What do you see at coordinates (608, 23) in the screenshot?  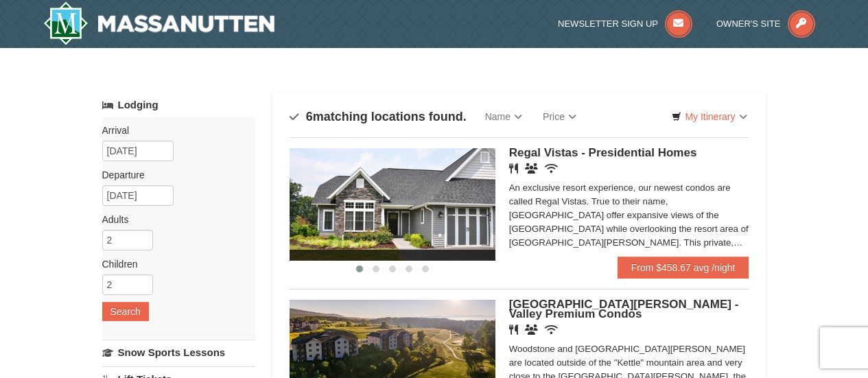 I see `span: Newsletter Sign Up` at bounding box center [608, 23].